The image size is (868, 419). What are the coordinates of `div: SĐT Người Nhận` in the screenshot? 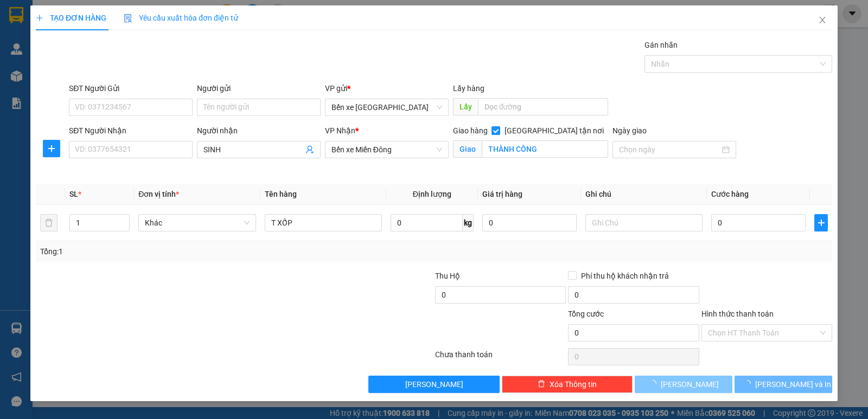 It's located at (130, 130).